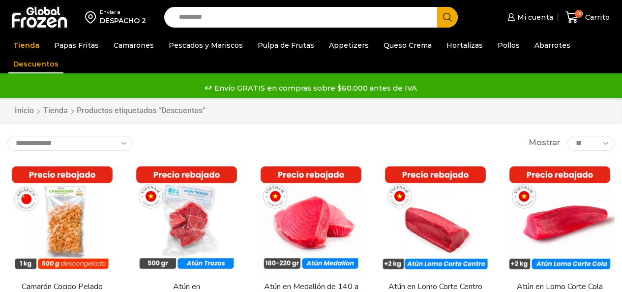 Image resolution: width=622 pixels, height=292 pixels. What do you see at coordinates (76, 45) in the screenshot?
I see `a: Papas Fritas` at bounding box center [76, 45].